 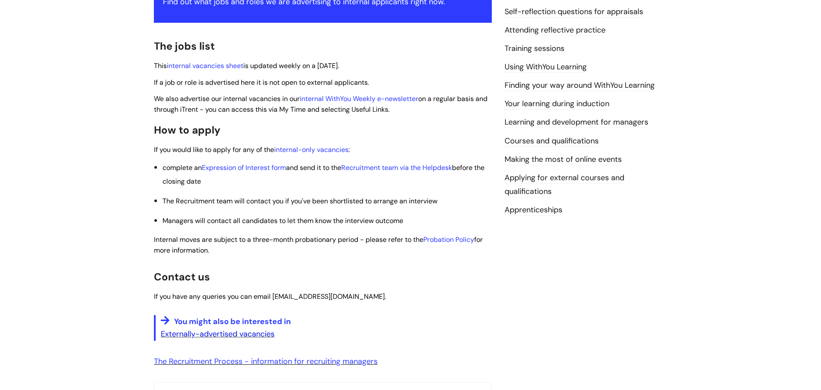 I want to click on a: Your learning during induction, so click(x=557, y=104).